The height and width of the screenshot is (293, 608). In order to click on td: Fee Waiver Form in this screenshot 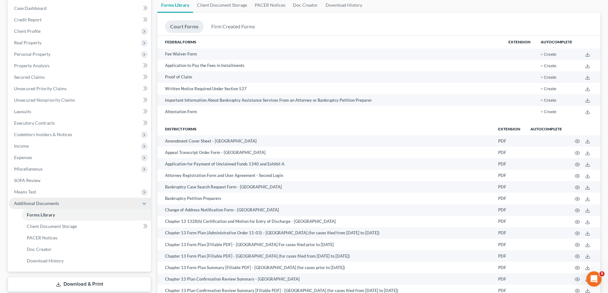, I will do `click(330, 54)`.